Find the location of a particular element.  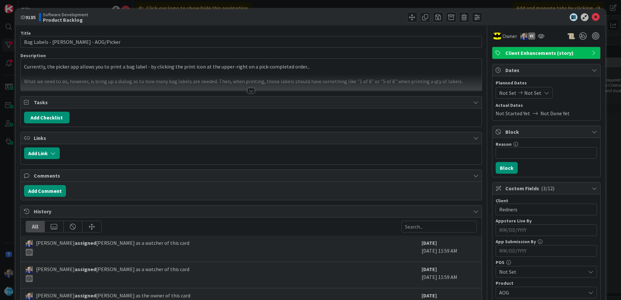

label: Title is located at coordinates (26, 33).